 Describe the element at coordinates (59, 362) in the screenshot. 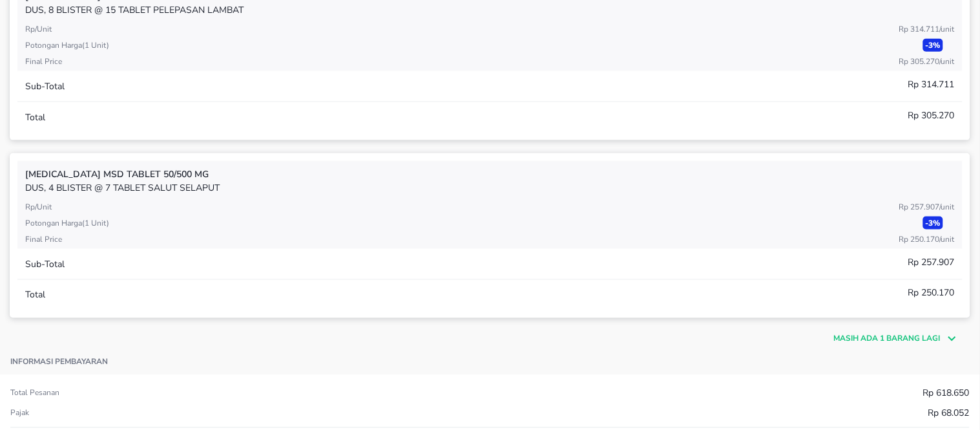

I see `p: Informasi pembayaran` at that location.